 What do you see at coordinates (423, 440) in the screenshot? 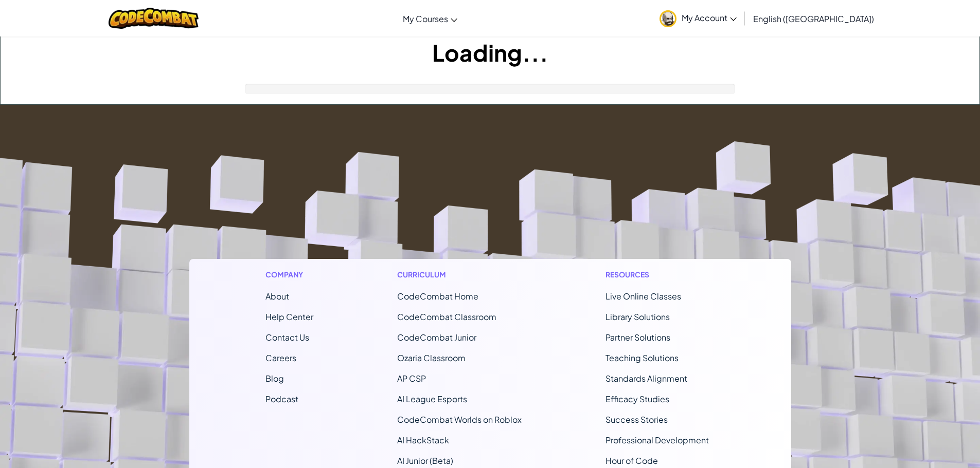
I see `a: AI HackStack` at bounding box center [423, 440].